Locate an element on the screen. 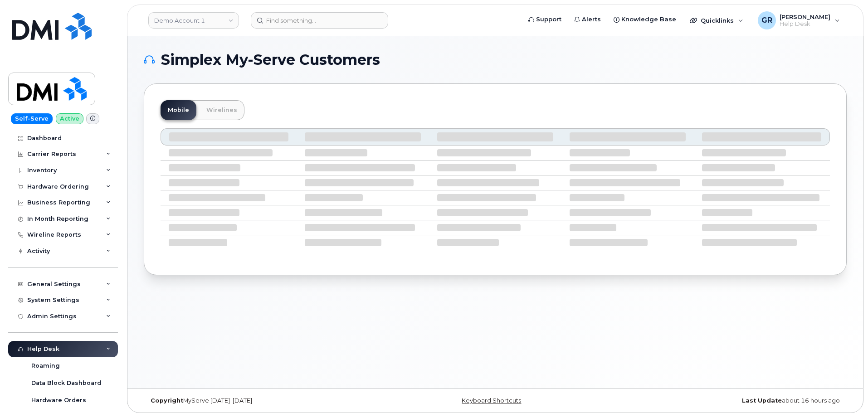 This screenshot has height=413, width=868. a: Wirelines is located at coordinates (221, 110).